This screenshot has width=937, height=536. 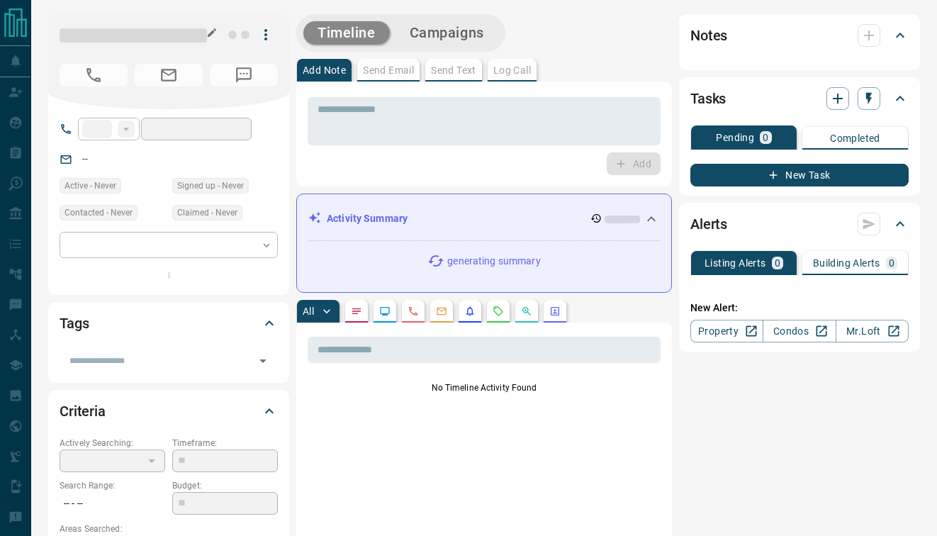 What do you see at coordinates (112, 443) in the screenshot?
I see `p: Actively Searching:` at bounding box center [112, 443].